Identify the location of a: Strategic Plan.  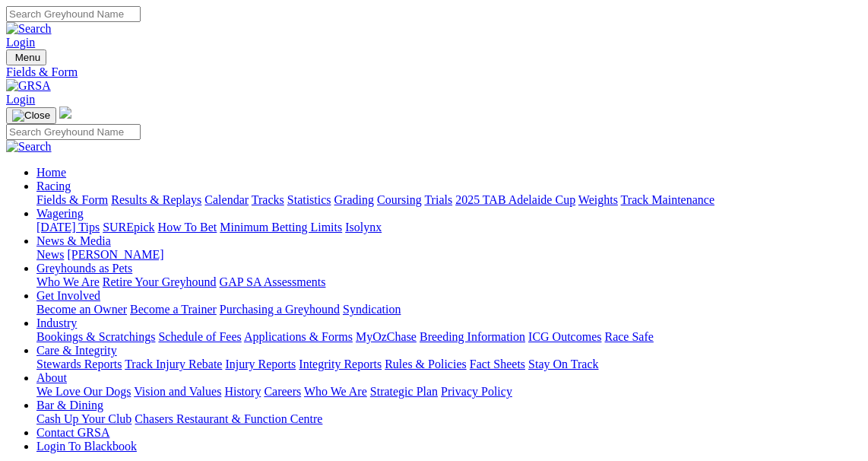
(404, 392).